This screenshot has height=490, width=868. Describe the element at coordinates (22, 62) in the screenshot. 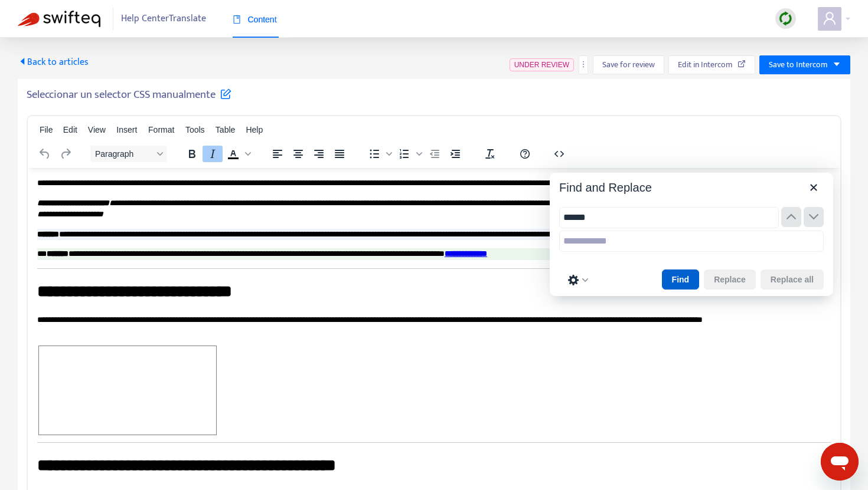

I see `span: caret-left` at that location.